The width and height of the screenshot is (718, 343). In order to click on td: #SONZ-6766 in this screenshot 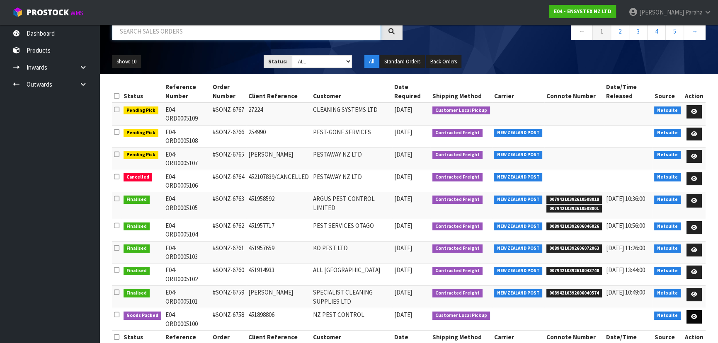, I will do `click(228, 136)`.